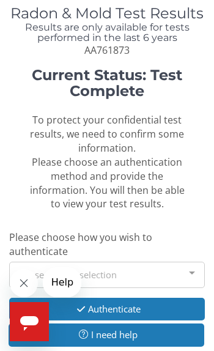 This screenshot has width=214, height=351. What do you see at coordinates (81, 244) in the screenshot?
I see `span: Please choose how you wish to authenticate` at bounding box center [81, 244].